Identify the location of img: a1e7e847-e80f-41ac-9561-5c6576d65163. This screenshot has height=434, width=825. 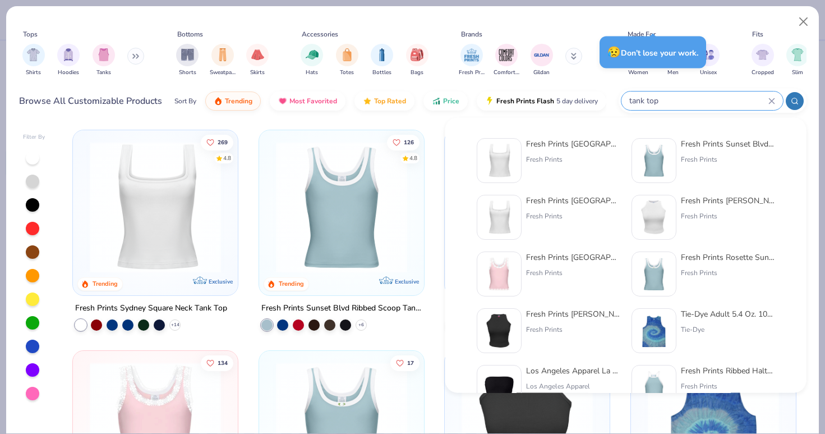
(499, 330).